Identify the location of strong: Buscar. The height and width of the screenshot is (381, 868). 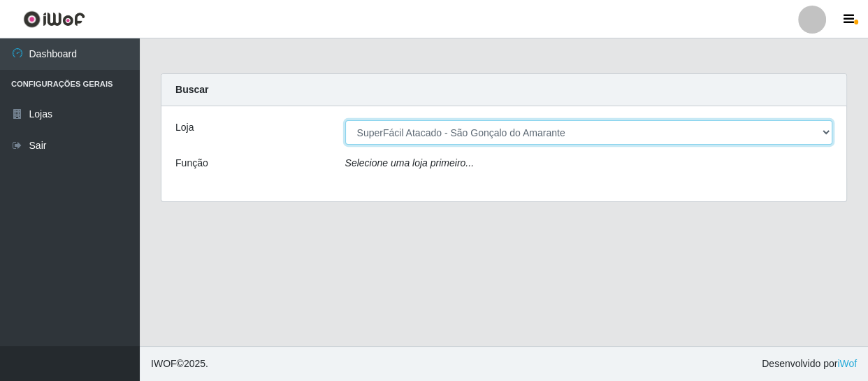
(192, 90).